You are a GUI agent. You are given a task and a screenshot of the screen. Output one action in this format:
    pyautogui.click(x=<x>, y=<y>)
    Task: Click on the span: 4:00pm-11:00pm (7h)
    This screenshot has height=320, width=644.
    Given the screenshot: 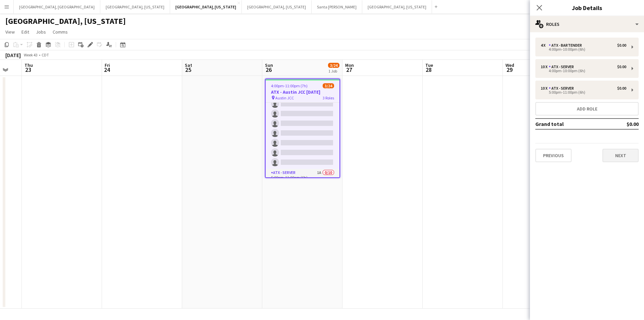 What is the action you would take?
    pyautogui.click(x=289, y=85)
    